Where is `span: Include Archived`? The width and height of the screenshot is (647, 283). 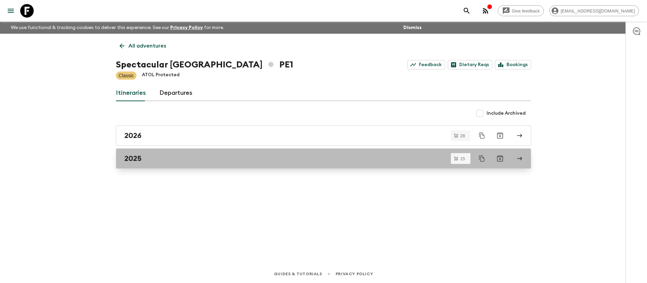 span: Include Archived is located at coordinates (506, 113).